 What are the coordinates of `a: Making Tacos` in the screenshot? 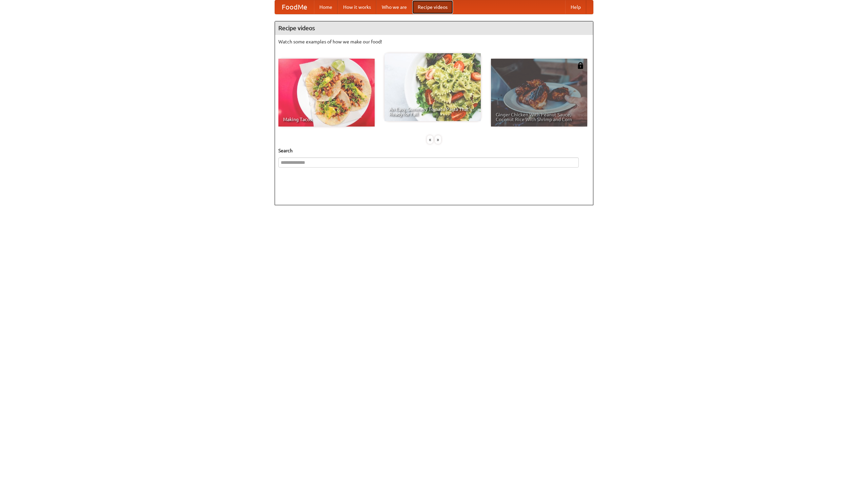 It's located at (327, 93).